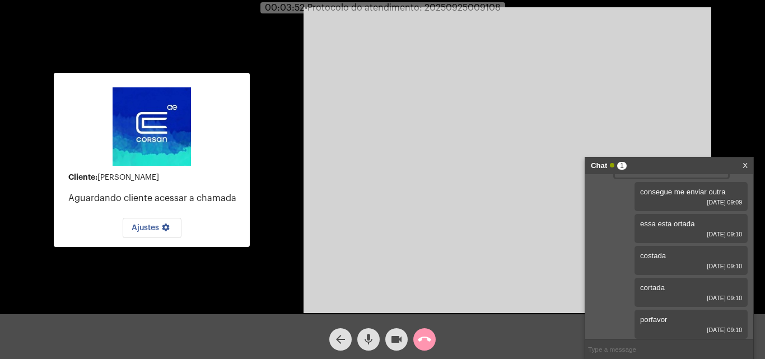  Describe the element at coordinates (83, 177) in the screenshot. I see `strong: Cliente:` at that location.